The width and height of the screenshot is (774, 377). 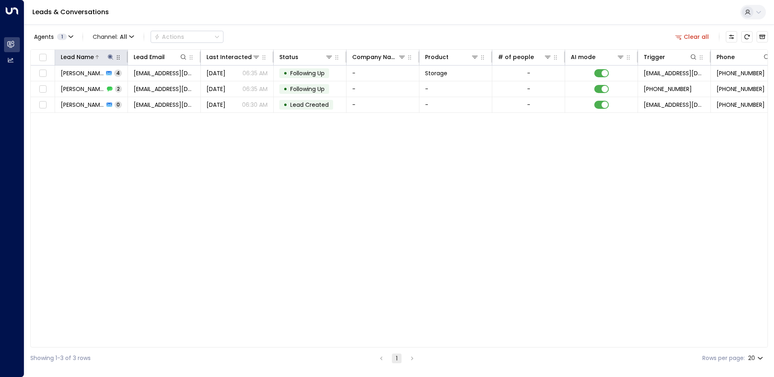 I want to click on button: Customize, so click(x=731, y=37).